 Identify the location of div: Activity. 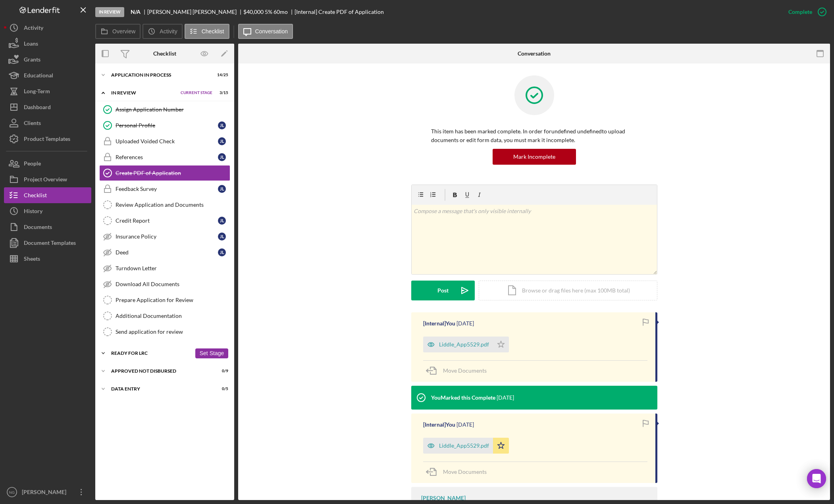
(33, 29).